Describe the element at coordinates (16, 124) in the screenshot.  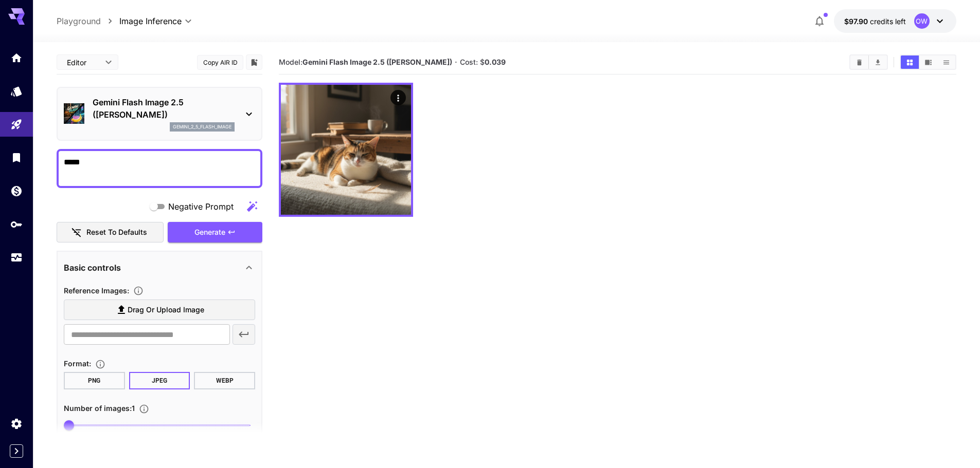
I see `div: Playground` at that location.